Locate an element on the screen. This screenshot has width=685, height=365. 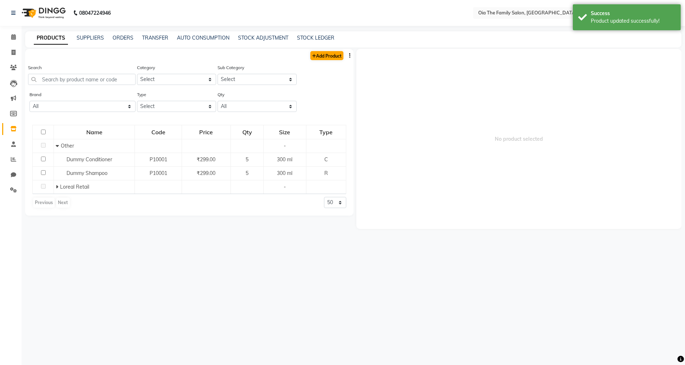
label: Qty is located at coordinates (221, 95).